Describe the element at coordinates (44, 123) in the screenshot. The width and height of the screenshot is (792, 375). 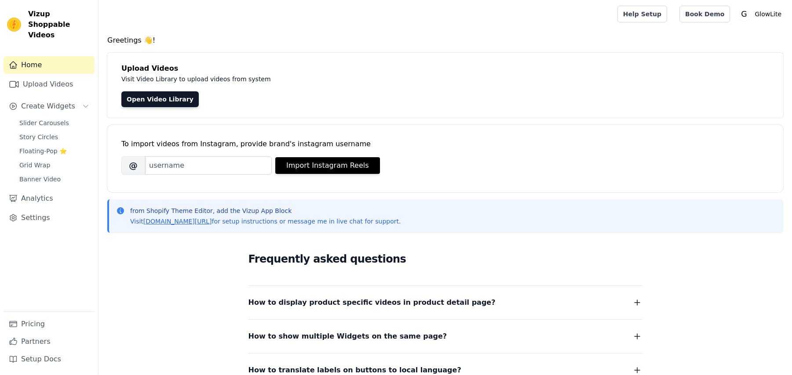
I see `span: Slider Carousels` at that location.